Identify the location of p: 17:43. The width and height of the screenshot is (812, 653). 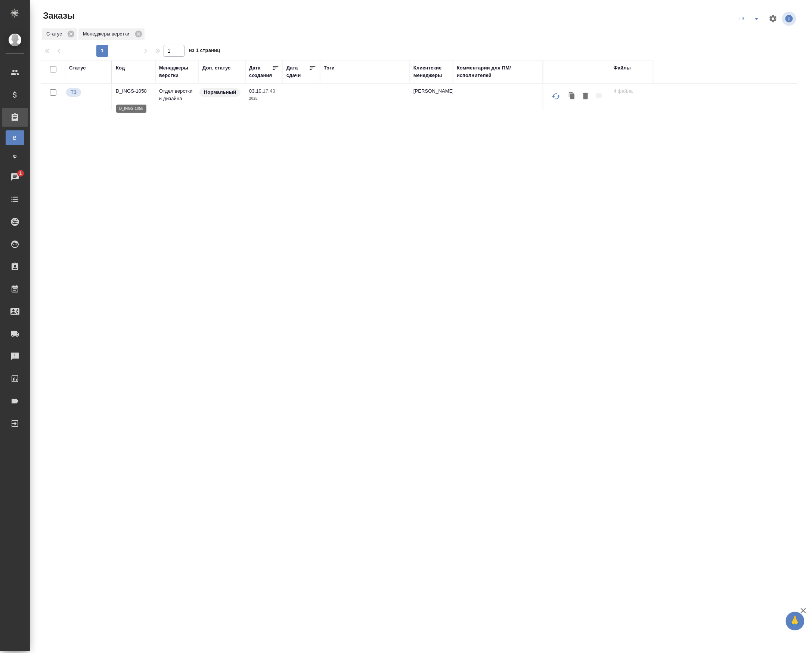
(269, 91).